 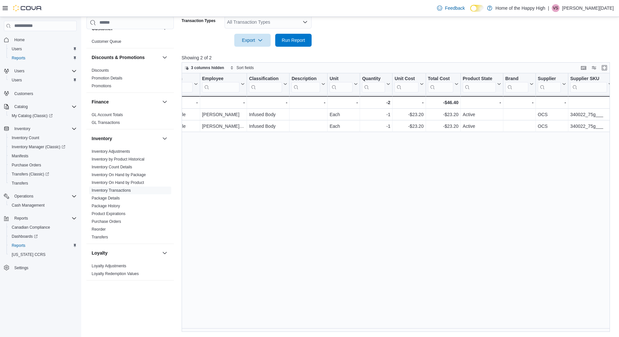 I want to click on a: Package Details, so click(x=106, y=198).